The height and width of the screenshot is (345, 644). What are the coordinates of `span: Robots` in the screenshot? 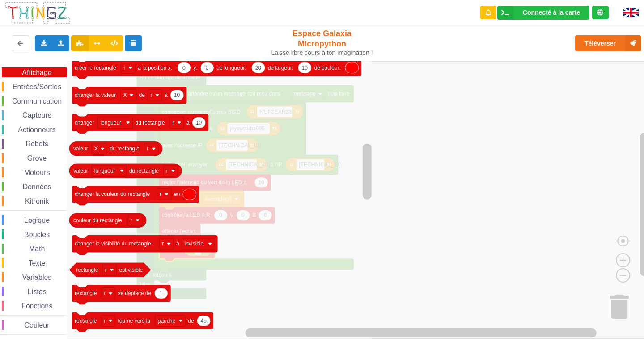 It's located at (37, 144).